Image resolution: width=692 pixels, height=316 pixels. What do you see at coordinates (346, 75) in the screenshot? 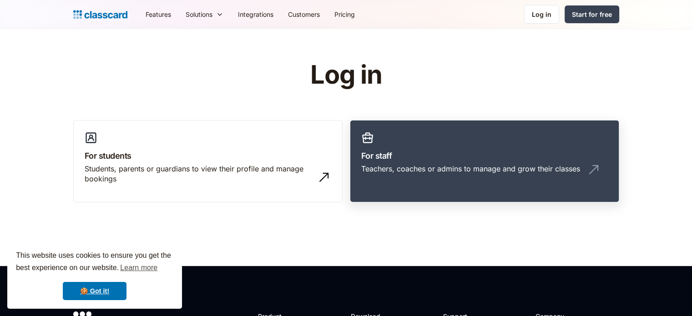
I see `h1: Log in` at bounding box center [346, 75].